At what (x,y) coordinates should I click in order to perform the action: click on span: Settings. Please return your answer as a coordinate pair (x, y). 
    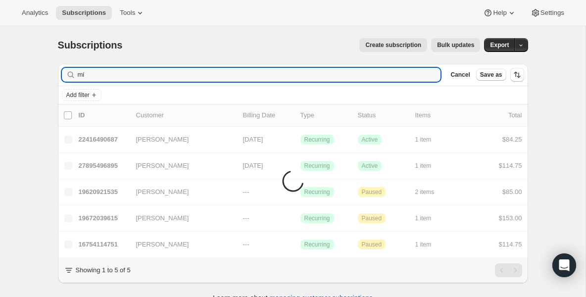
    Looking at the image, I should click on (552, 13).